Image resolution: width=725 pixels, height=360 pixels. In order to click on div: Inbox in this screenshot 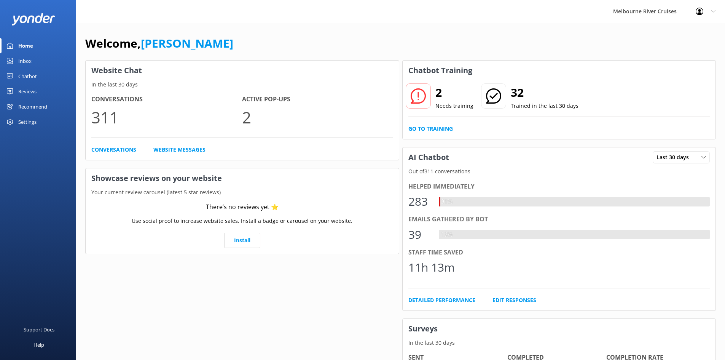, I will do `click(25, 61)`.